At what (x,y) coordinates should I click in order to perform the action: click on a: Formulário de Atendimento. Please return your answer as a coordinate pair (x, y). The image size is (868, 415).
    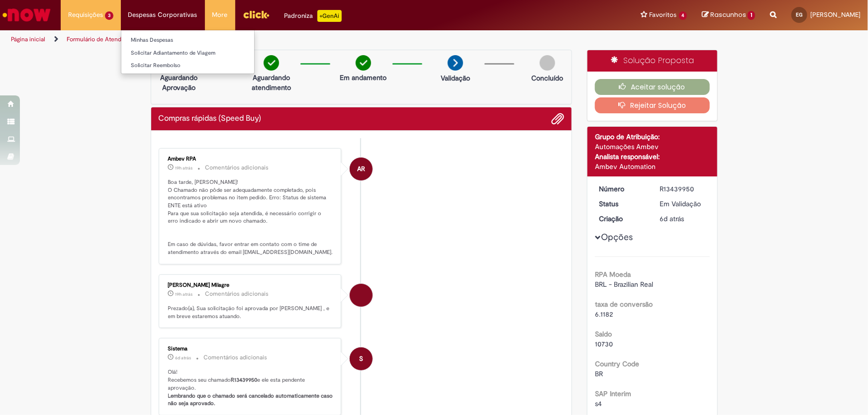
    Looking at the image, I should click on (103, 39).